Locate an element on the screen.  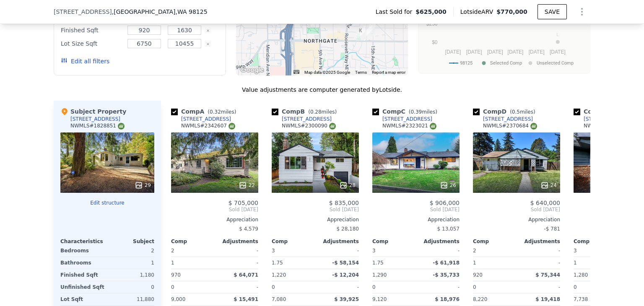
div: NWMLS # 2370684 is located at coordinates (510, 126).